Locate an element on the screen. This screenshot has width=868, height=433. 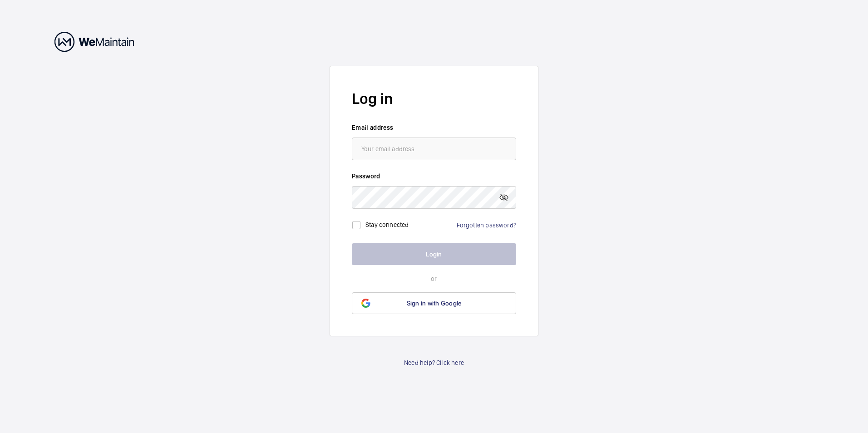
a: Forgotten password? is located at coordinates (486, 225).